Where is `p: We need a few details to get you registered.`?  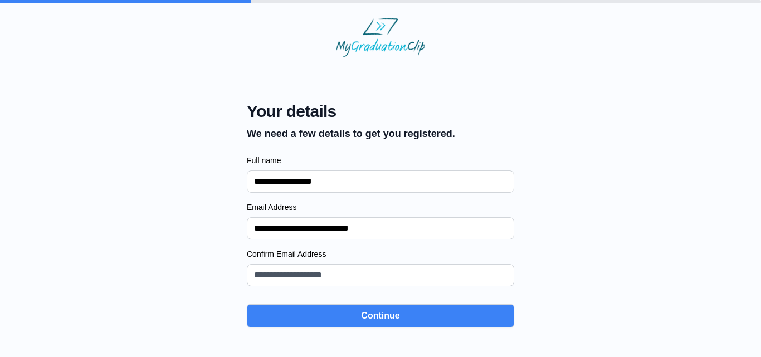
p: We need a few details to get you registered. is located at coordinates (351, 134).